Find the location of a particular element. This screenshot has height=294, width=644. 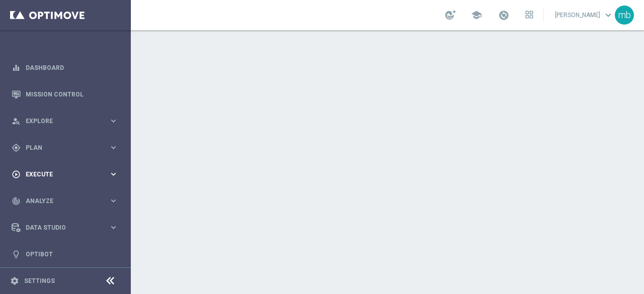

div: Data Studio is located at coordinates (60, 227).